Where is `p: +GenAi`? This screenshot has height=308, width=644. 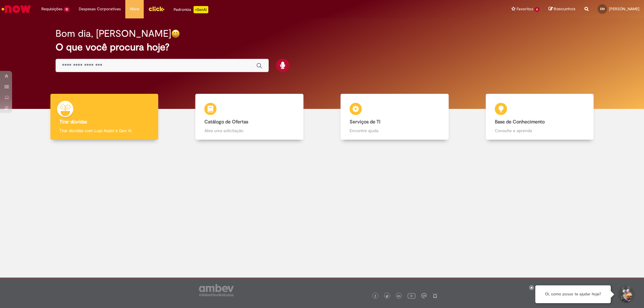
p: +GenAi is located at coordinates (201, 10).